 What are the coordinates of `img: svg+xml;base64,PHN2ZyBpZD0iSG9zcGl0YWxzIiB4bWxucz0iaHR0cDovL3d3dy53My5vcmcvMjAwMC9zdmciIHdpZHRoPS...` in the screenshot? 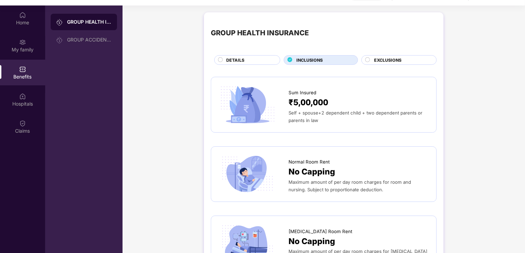 It's located at (23, 96).